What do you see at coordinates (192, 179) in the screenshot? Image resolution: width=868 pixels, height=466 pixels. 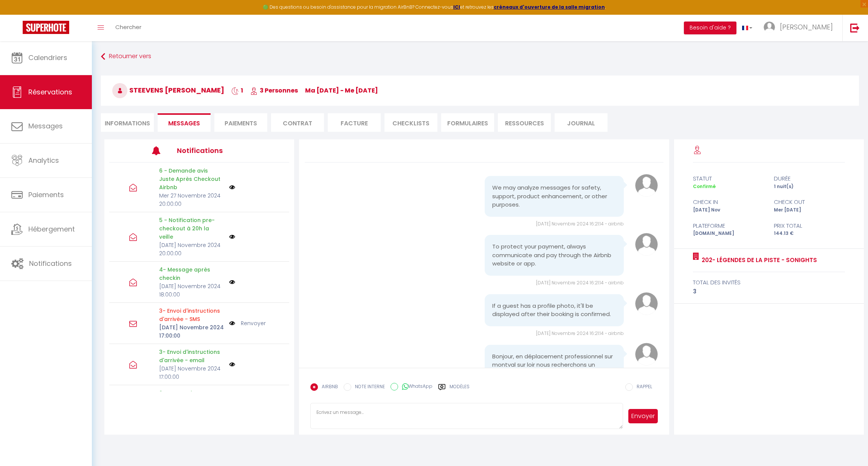 I see `p: 6 - Demande avis Juste Après Checkout Airbnb` at bounding box center [192, 179].